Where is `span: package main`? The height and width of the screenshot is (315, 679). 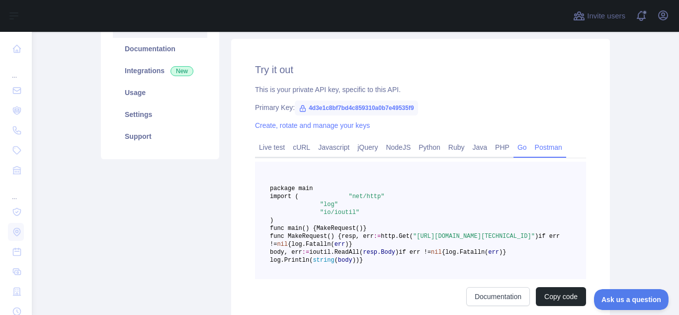
span: package main is located at coordinates (291, 188).